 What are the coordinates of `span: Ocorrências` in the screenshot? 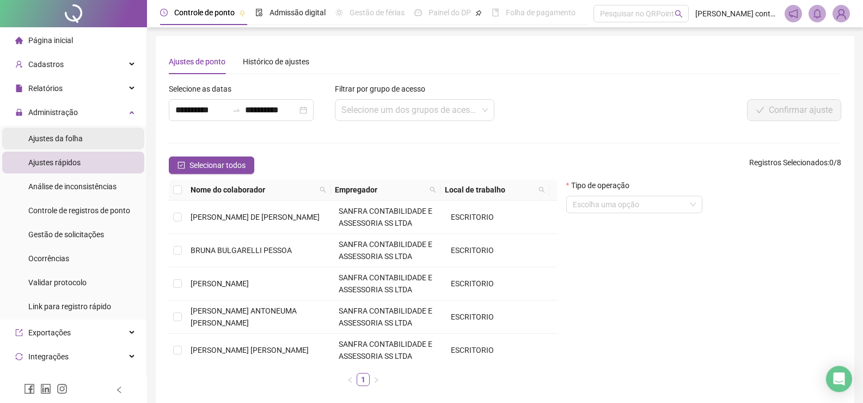 It's located at (48, 258).